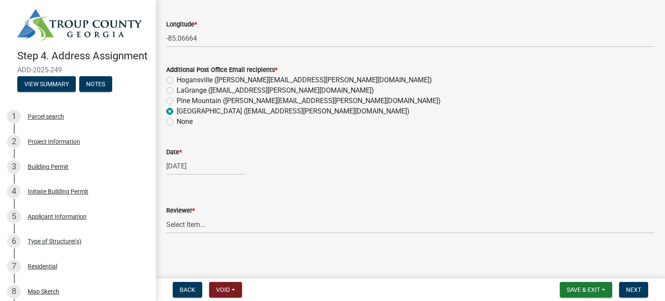  What do you see at coordinates (78, 70) in the screenshot?
I see `span: ADD-2025-249` at bounding box center [78, 70].